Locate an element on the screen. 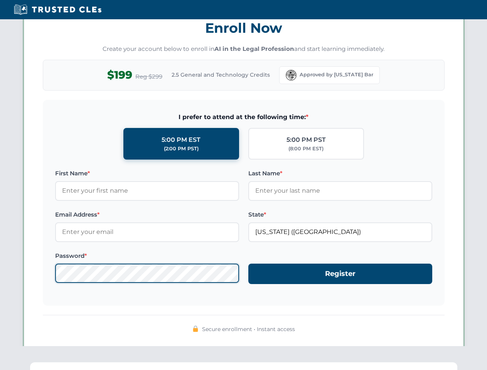  label: First Name is located at coordinates (147, 173).